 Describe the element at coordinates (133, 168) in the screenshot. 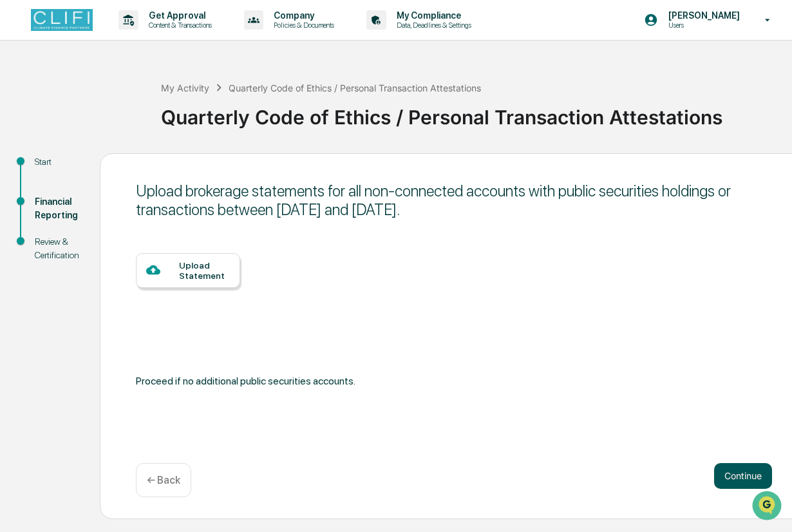

I see `span: Attestations` at that location.